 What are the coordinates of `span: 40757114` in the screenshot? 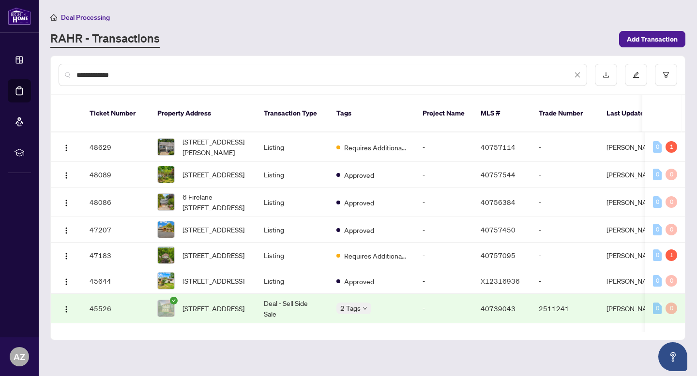 It's located at (498, 147).